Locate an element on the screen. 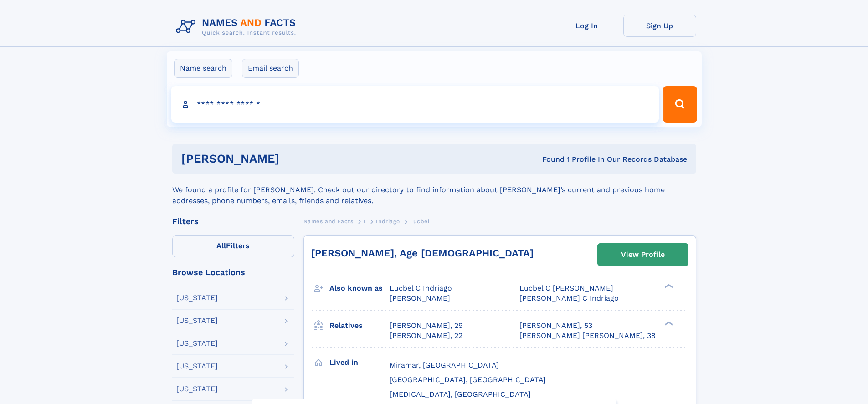 The image size is (868, 404). label: Email search is located at coordinates (270, 69).